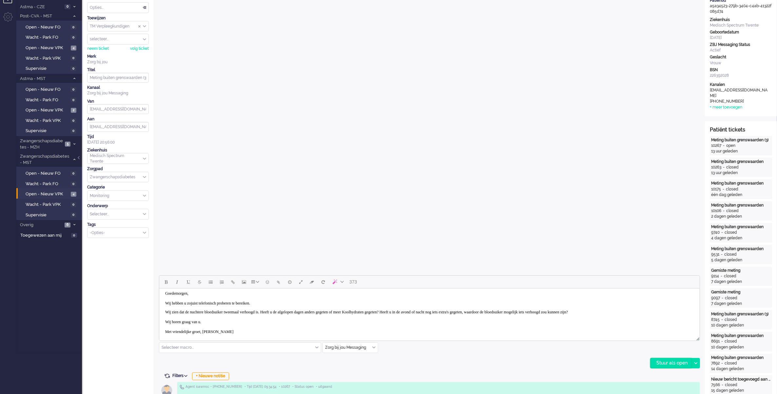 Image resolution: width=777 pixels, height=394 pixels. I want to click on div: Zorgpad, so click(118, 169).